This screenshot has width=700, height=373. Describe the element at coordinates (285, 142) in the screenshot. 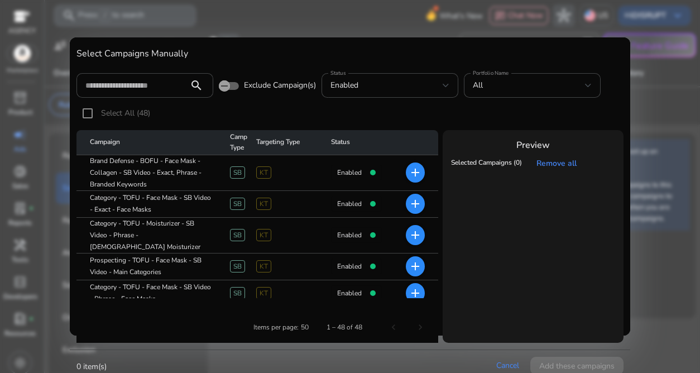

I see `mat-header-cell: Targeting Type` at that location.